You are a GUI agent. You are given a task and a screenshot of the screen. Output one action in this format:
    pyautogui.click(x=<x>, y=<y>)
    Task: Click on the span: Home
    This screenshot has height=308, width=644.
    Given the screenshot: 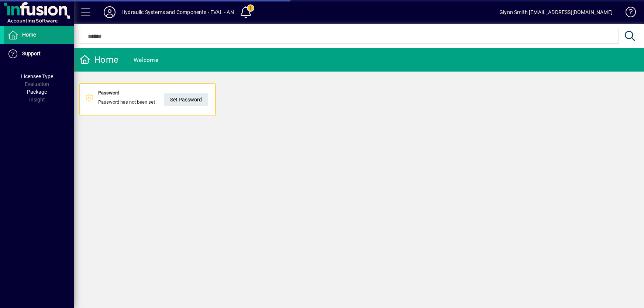 What is the action you would take?
    pyautogui.click(x=29, y=34)
    